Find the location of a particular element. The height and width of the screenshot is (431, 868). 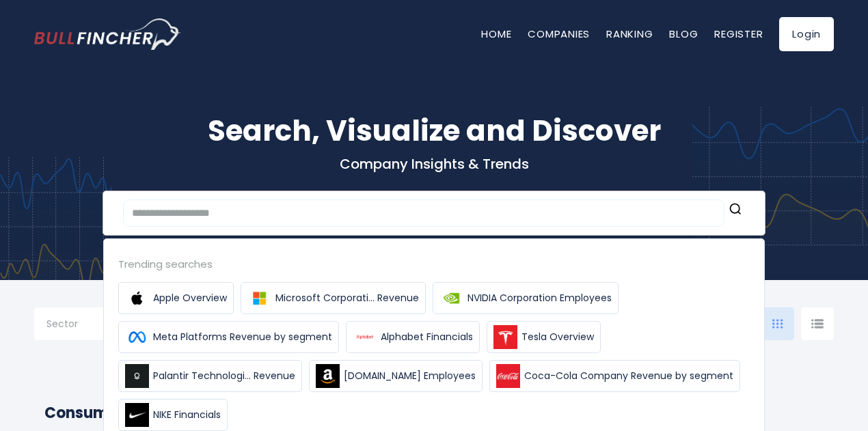

span: Coca-Cola Company Revenue by segment is located at coordinates (629, 376).